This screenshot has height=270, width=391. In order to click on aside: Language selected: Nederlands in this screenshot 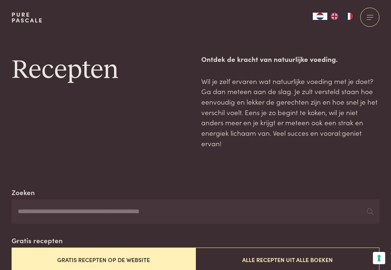, I will do `click(334, 16)`.